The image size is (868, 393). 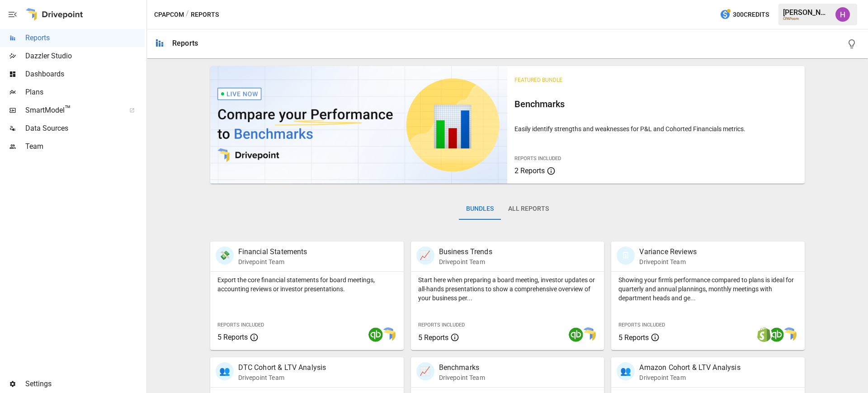 What do you see at coordinates (539, 80) in the screenshot?
I see `span: Featured Bundle` at bounding box center [539, 80].